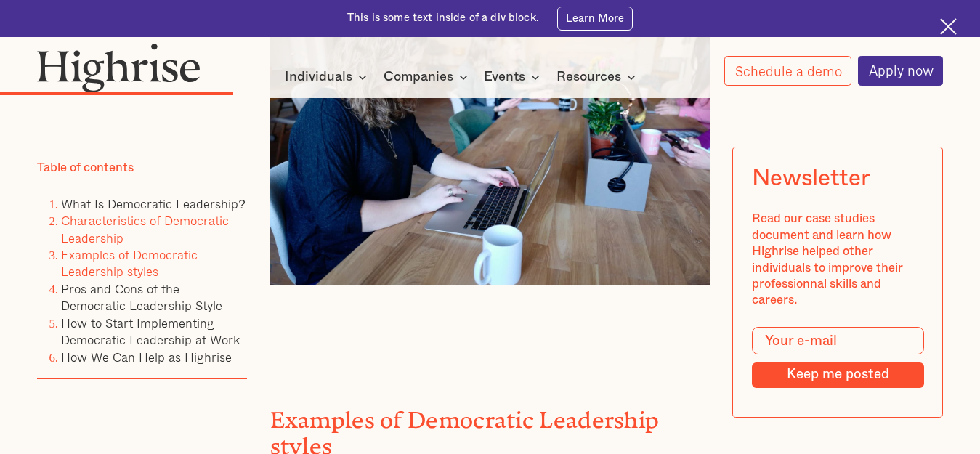  Describe the element at coordinates (465, 427) in the screenshot. I see `strong: Examples of Democratic Leadership styles` at that location.